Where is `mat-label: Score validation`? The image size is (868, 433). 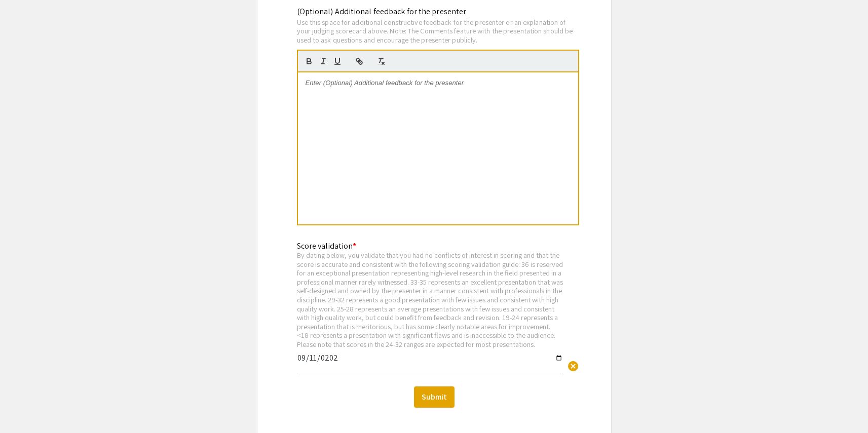
mat-label: Score validation is located at coordinates (326, 246).